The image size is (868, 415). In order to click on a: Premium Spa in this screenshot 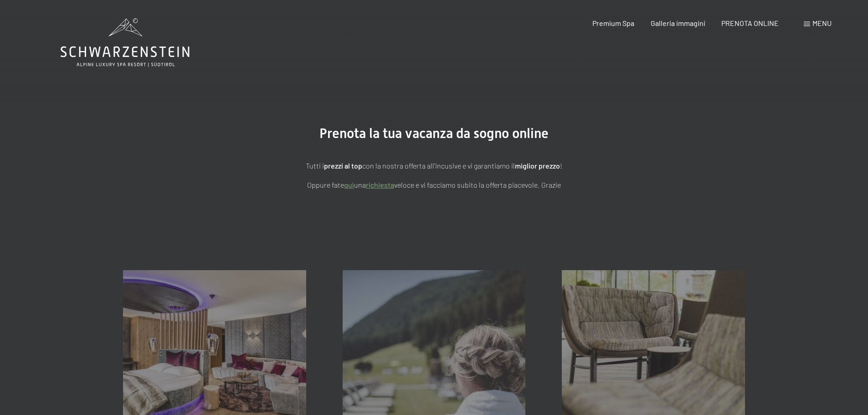, I will do `click(613, 23)`.